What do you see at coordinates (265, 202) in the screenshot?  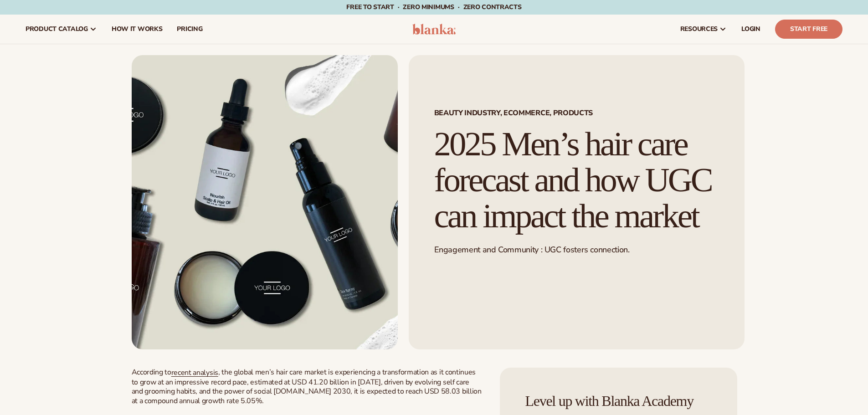 I see `img: 2025 Men's hair care forecast and how UGC can impact the market` at bounding box center [265, 202].